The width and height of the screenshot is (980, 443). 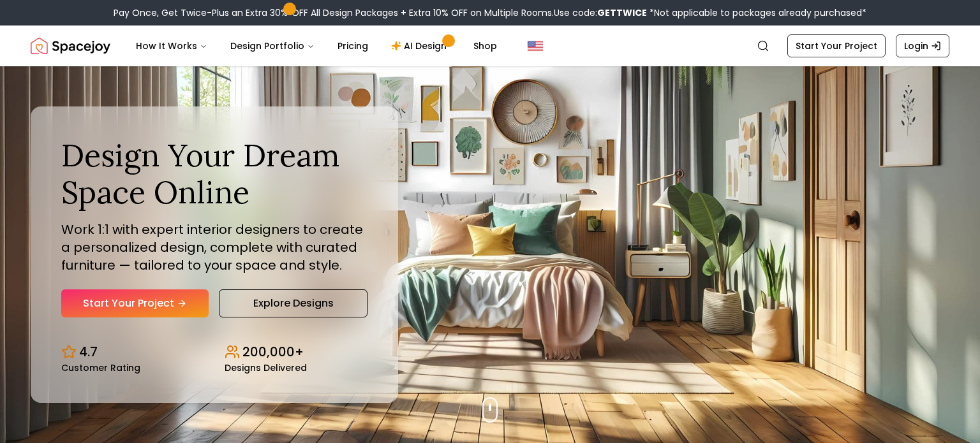 What do you see at coordinates (600, 12) in the screenshot?
I see `span: Use code:` at bounding box center [600, 12].